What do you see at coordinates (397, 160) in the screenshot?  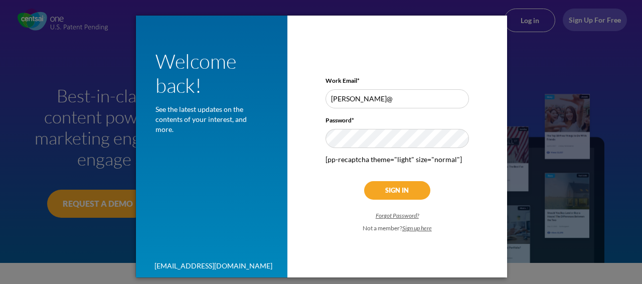 I see `li: [pp-recaptcha theme="light" size="normal"]` at bounding box center [397, 160].